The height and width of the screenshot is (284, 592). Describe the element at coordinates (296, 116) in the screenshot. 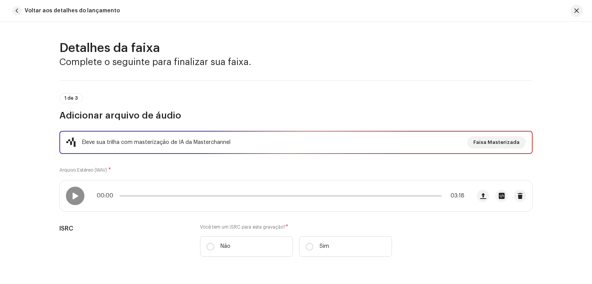

I see `h3: Adicionar arquivo de áudio` at that location.